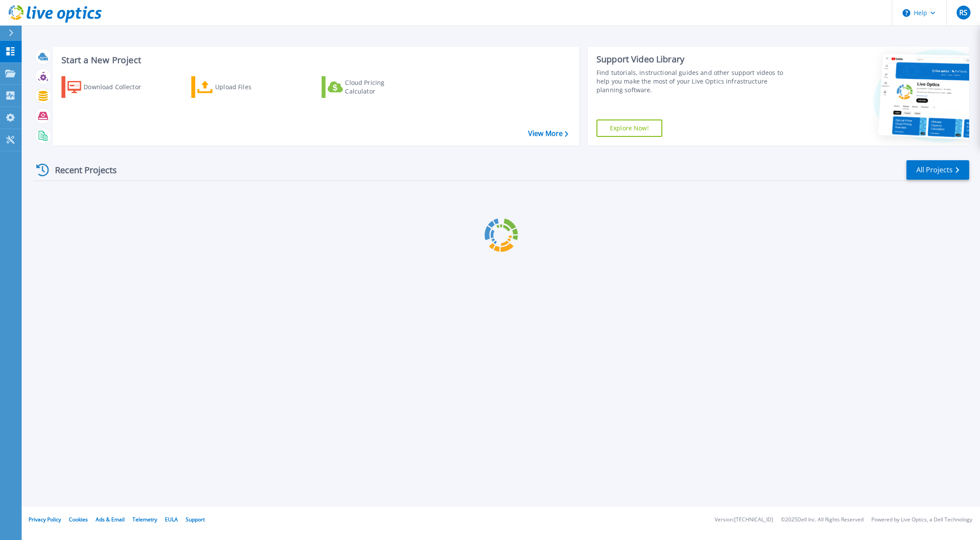  I want to click on a: Telemetry, so click(145, 520).